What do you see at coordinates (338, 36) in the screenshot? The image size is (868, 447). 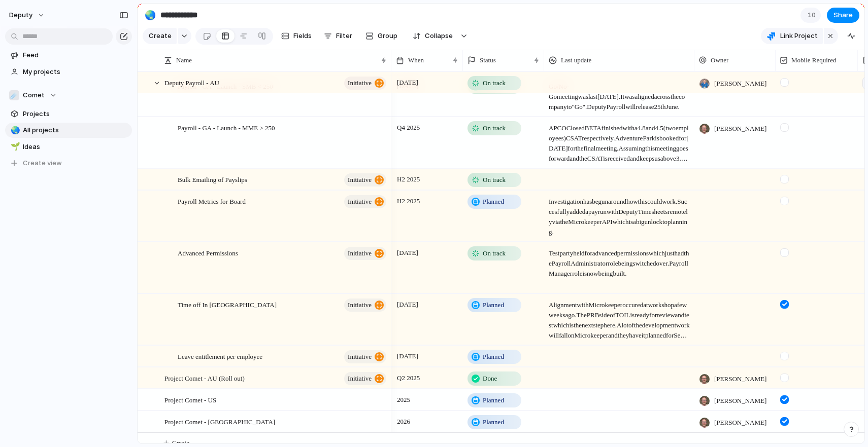 I see `button: Filter` at bounding box center [338, 36].